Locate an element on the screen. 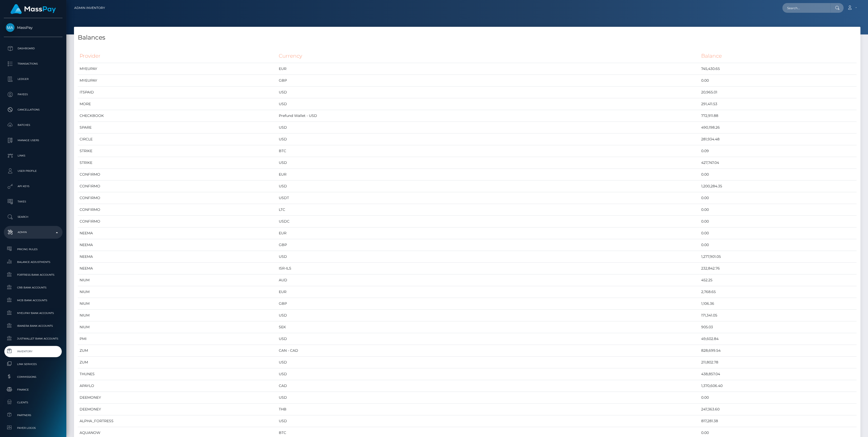  th: Balance is located at coordinates (778, 56).